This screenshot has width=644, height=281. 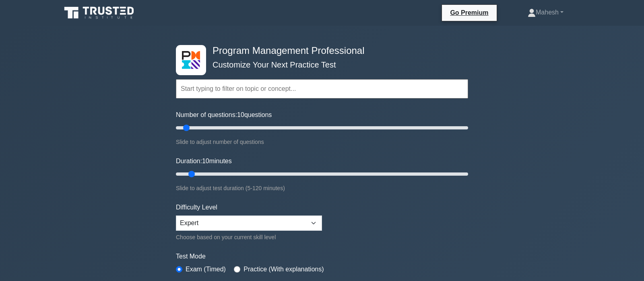 What do you see at coordinates (322, 189) in the screenshot?
I see `div: Slide to adjust test duration (5-120 minutes)` at bounding box center [322, 189].